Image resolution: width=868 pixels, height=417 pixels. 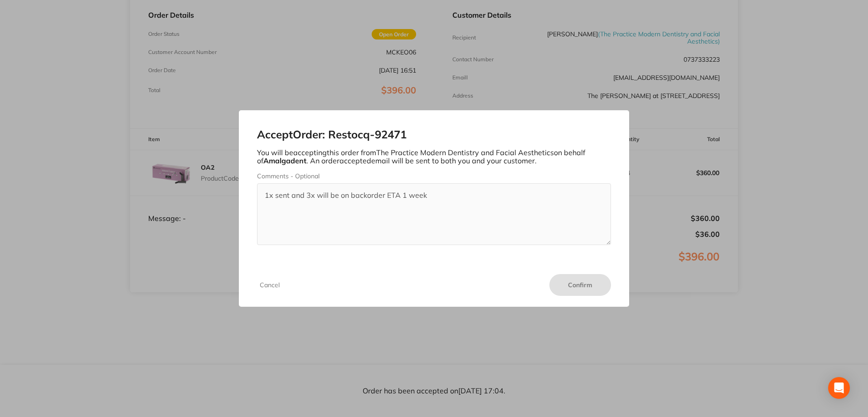 I want to click on button: Confirm, so click(x=580, y=285).